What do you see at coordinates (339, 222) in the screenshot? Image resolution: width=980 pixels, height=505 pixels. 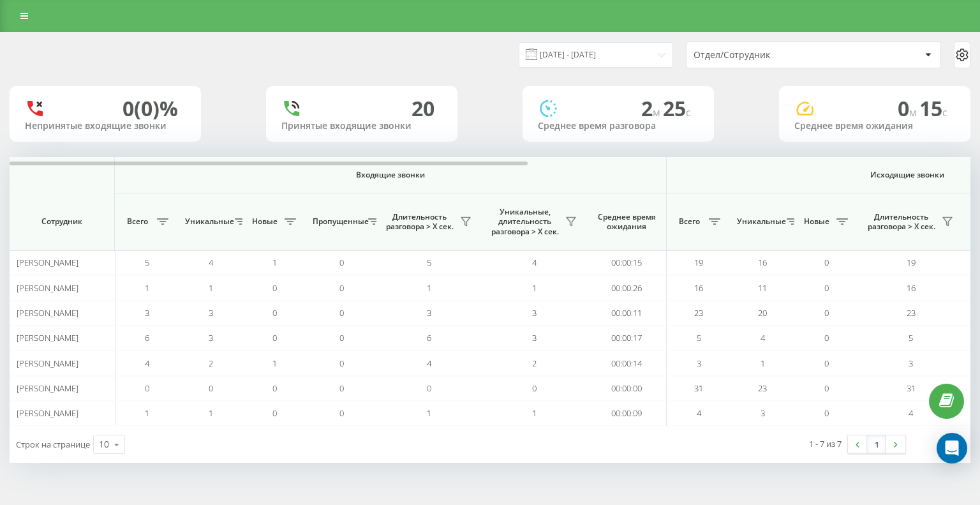 I see `span: Пропущенные` at bounding box center [339, 222].